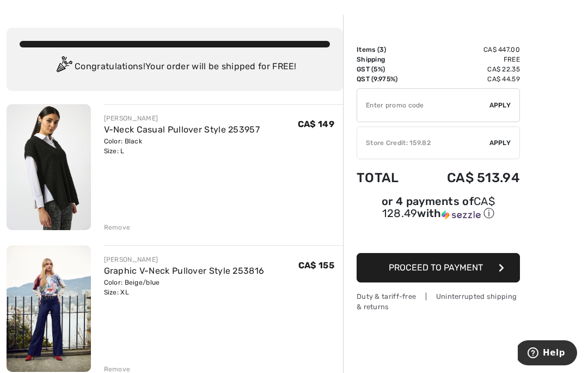  What do you see at coordinates (182, 129) in the screenshot?
I see `a: V-Neck Casual Pullover Style 253957` at bounding box center [182, 129].